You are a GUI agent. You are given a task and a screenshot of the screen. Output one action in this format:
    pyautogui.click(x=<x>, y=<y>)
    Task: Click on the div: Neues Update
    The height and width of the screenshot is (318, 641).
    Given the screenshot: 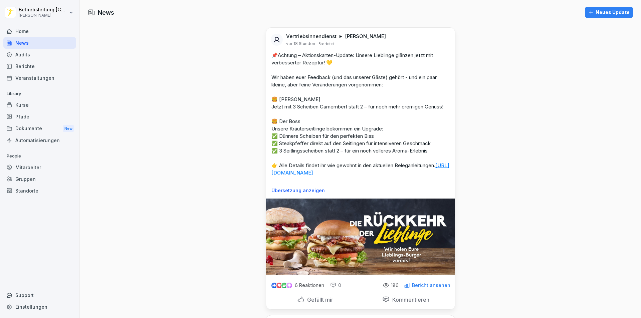 What is the action you would take?
    pyautogui.click(x=609, y=12)
    